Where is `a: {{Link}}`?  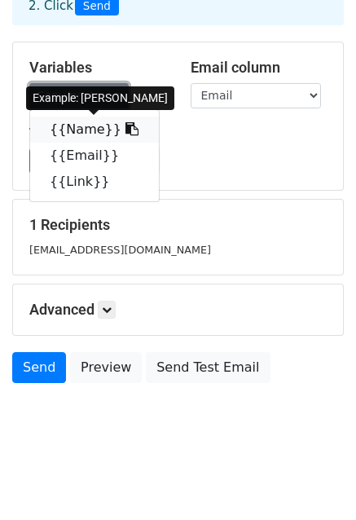 a: {{Link}} is located at coordinates (94, 182).